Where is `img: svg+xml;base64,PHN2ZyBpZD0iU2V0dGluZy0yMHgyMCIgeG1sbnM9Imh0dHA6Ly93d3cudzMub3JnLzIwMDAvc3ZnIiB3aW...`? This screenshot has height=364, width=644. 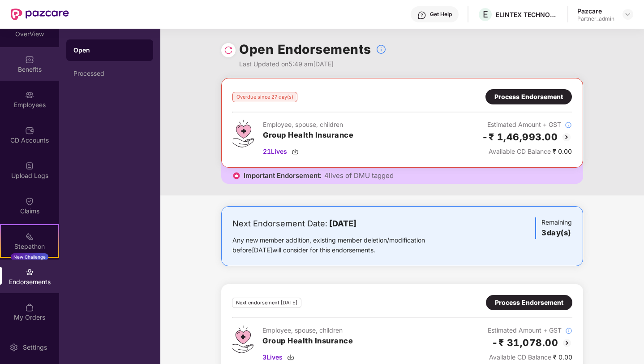
img: svg+xml;base64,PHN2ZyBpZD0iU2V0dGluZy0yMHgyMCIgeG1sbnM9Imh0dHA6Ly93d3cudzMub3JnLzIwMDAvc3ZnIiB3aW... is located at coordinates (14, 347).